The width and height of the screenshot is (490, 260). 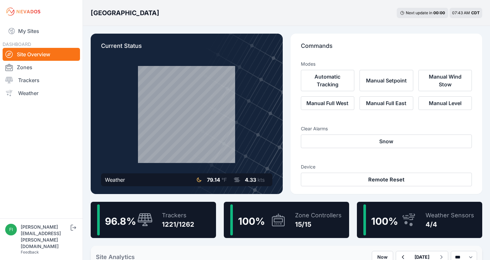 I want to click on div: Weather, so click(x=115, y=180).